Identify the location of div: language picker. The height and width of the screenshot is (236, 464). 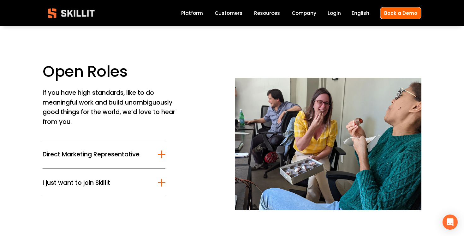
(360, 13).